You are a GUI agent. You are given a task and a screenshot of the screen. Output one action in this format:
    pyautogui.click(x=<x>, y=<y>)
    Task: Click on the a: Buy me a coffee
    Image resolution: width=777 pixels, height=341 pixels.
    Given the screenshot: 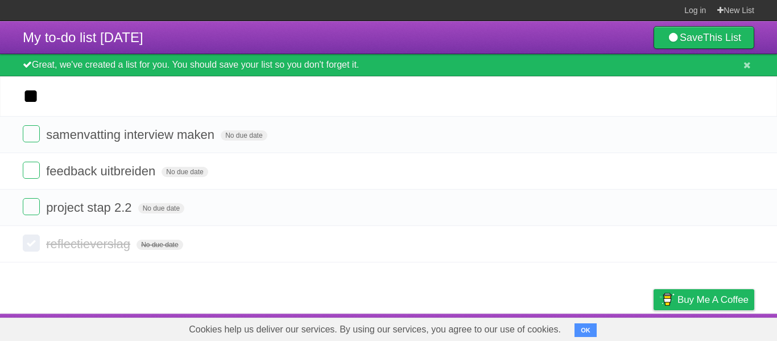 What is the action you would take?
    pyautogui.click(x=704, y=299)
    